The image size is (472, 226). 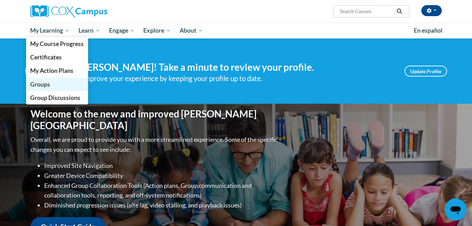 I want to click on img: Profile Image, so click(x=41, y=71).